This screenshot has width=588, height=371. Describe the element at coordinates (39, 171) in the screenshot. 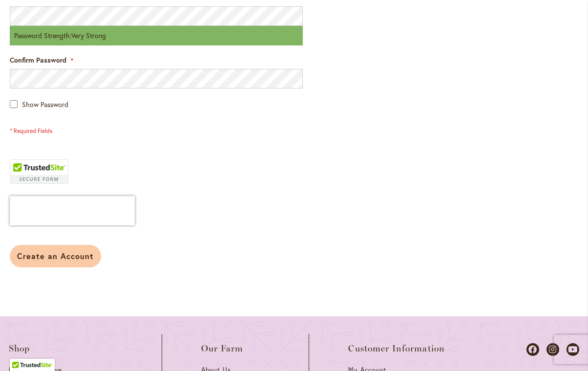

I see `div: TrustedSite Certified` at that location.